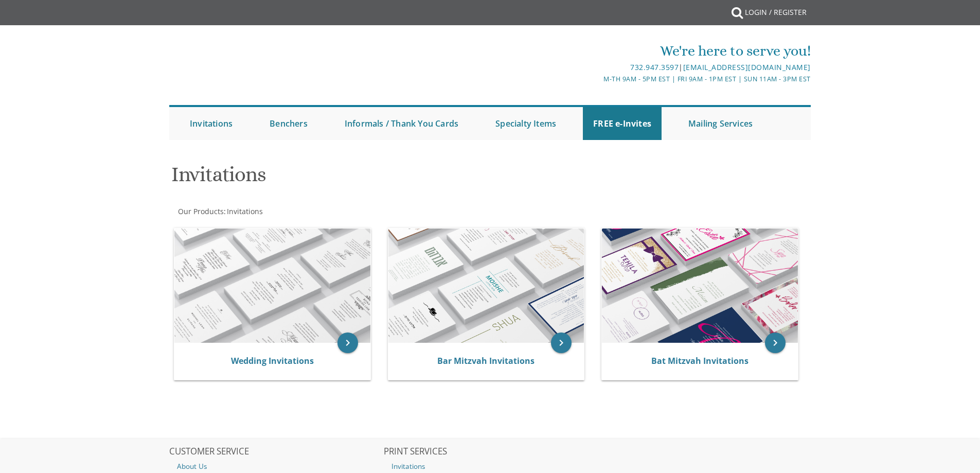  What do you see at coordinates (245, 211) in the screenshot?
I see `span: Invitations` at bounding box center [245, 211].